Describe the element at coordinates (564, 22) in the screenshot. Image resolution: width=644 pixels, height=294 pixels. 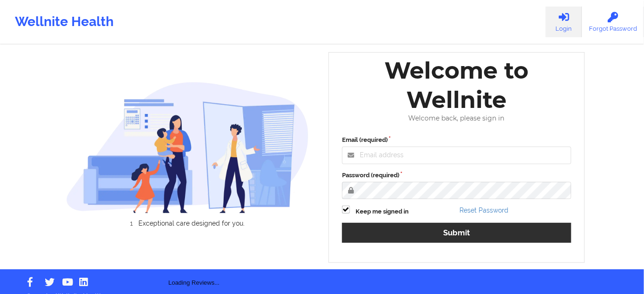
I see `a: Login` at that location.